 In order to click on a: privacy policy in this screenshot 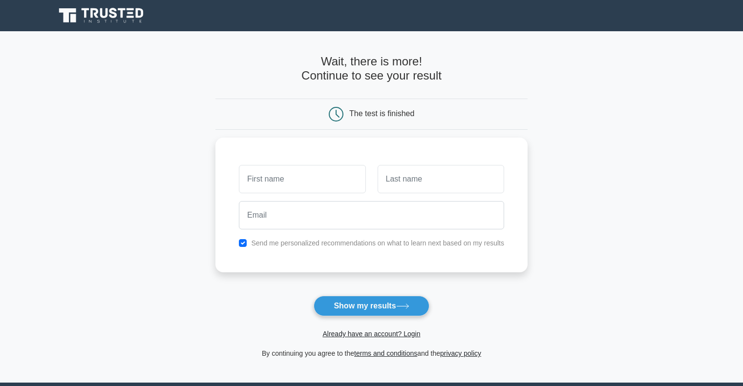, I will do `click(461, 354)`.